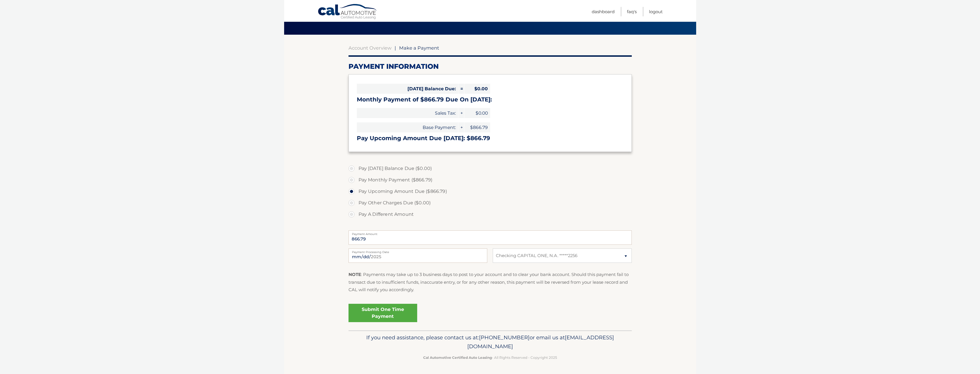 This screenshot has height=374, width=980. What do you see at coordinates (656, 12) in the screenshot?
I see `a: Logout` at bounding box center [656, 12].